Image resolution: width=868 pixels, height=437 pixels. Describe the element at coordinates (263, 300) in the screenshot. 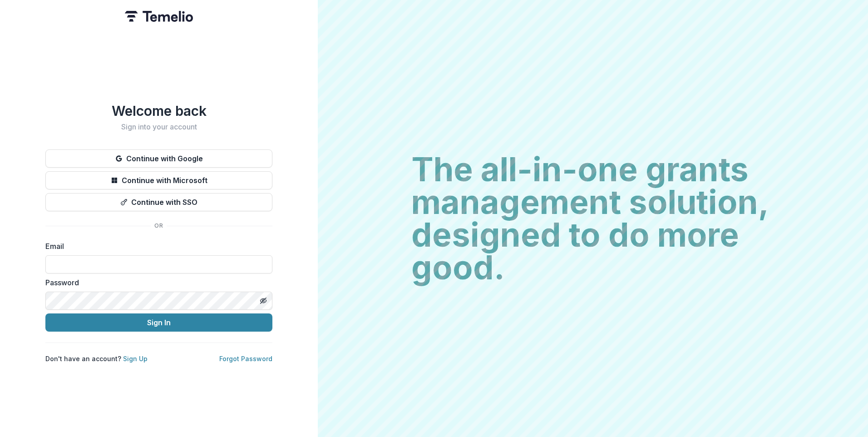

I see `button: Toggle password visibility` at that location.